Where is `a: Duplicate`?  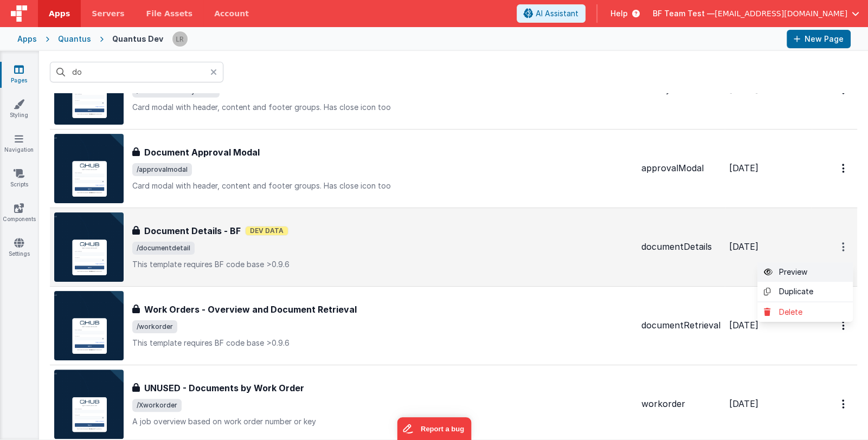 a: Duplicate is located at coordinates (805, 292).